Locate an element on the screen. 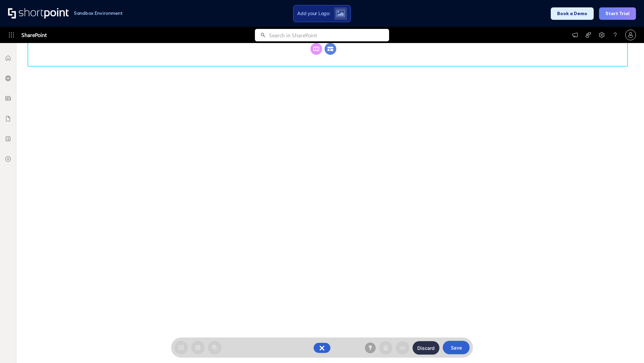  button: Save is located at coordinates (456, 347).